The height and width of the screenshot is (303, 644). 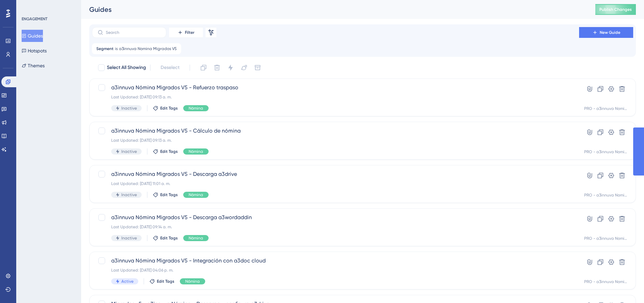 I want to click on span: Select All Showing, so click(x=126, y=68).